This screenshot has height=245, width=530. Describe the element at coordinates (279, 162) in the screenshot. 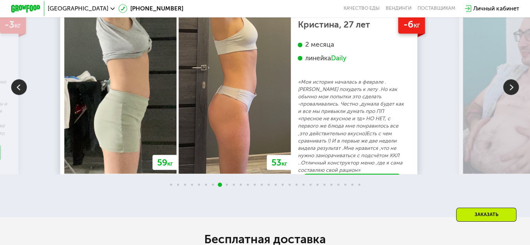

I see `div: 53` at that location.